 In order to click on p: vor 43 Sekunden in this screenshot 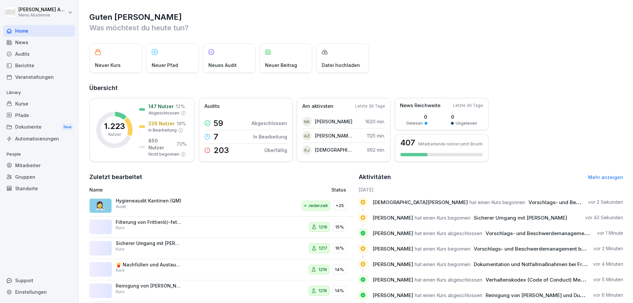, I will do `click(604, 218)`.